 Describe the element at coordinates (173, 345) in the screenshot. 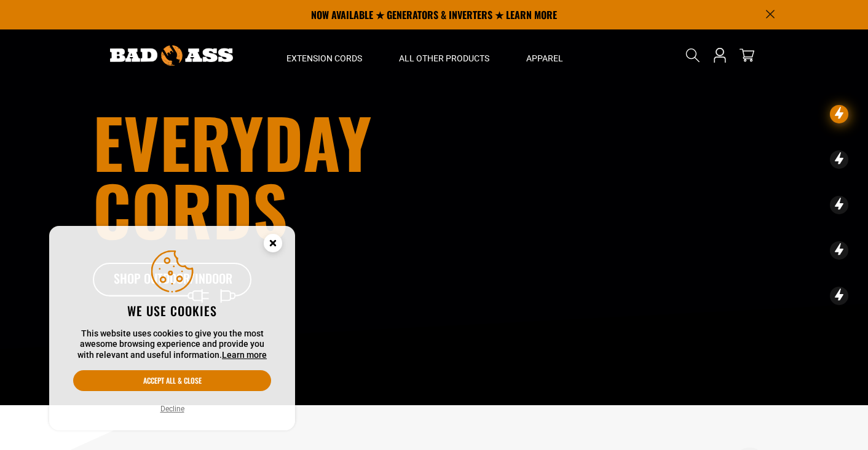

I see `p: This website uses cookies to give you the most awesome browsing experience and provide you with r...` at that location.